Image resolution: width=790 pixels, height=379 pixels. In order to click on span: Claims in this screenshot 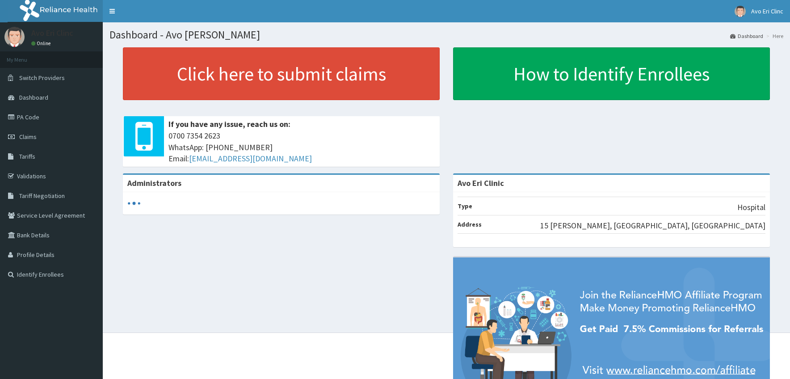, I will do `click(28, 137)`.